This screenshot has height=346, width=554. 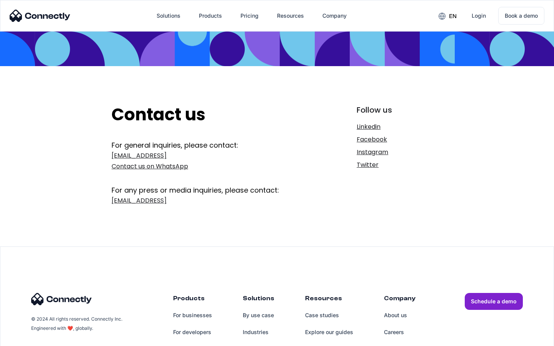 What do you see at coordinates (399, 332) in the screenshot?
I see `a: Careers` at bounding box center [399, 332].